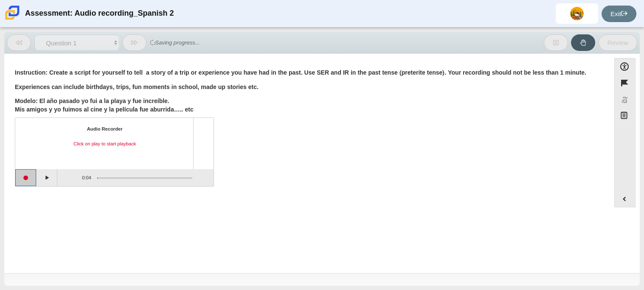 The width and height of the screenshot is (644, 290). Describe the element at coordinates (99, 14) in the screenshot. I see `div: Assessment: Audio recording_Spanish 2` at that location.